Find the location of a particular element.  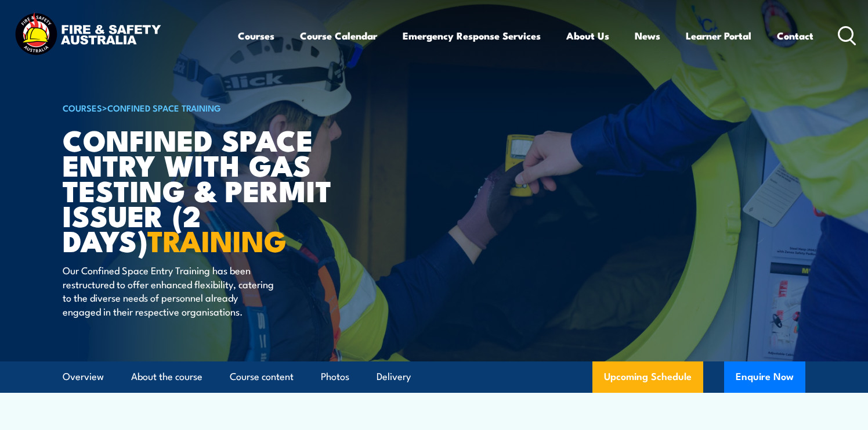

a: Confined Space Training is located at coordinates (164, 107).